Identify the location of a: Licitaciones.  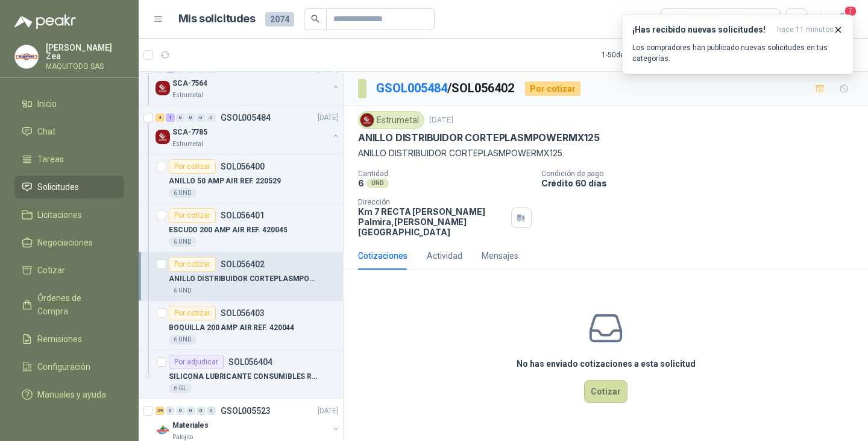
(69, 215).